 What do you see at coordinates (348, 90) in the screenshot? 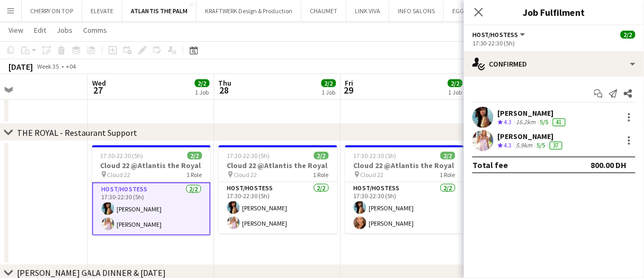
I see `span: 29` at bounding box center [348, 90].